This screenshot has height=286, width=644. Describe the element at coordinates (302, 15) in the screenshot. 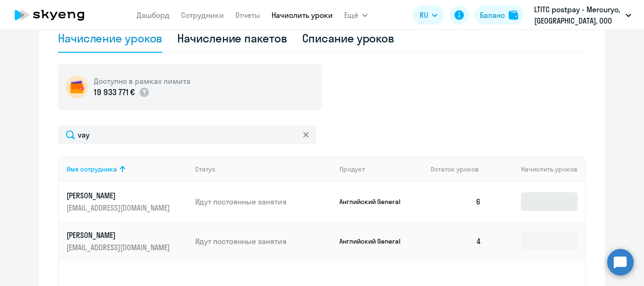

I see `a: Начислить уроки` at that location.